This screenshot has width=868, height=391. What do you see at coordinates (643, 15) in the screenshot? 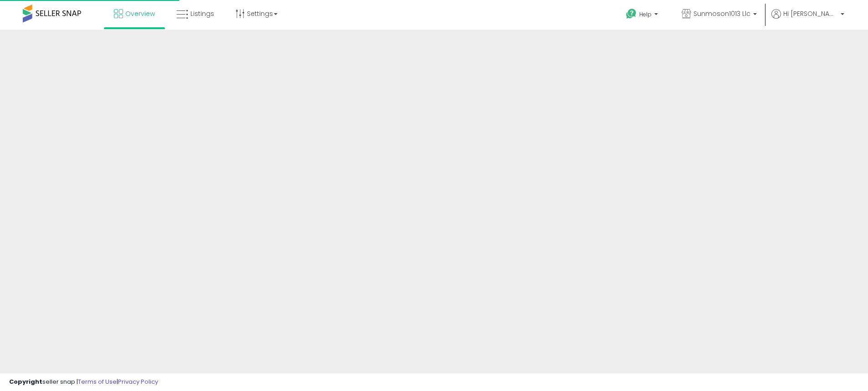
I see `a: Help` at bounding box center [643, 15].